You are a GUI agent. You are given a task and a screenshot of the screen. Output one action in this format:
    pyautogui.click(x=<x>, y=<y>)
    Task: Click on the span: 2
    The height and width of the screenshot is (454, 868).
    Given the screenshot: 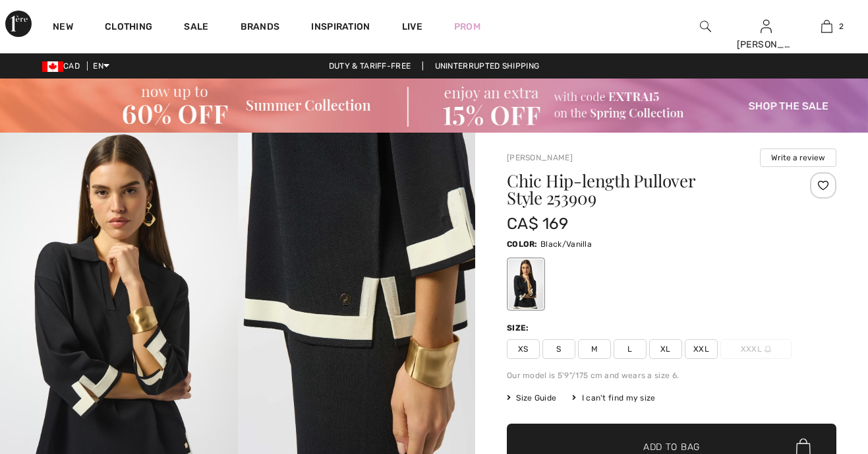 What is the action you would take?
    pyautogui.click(x=841, y=26)
    